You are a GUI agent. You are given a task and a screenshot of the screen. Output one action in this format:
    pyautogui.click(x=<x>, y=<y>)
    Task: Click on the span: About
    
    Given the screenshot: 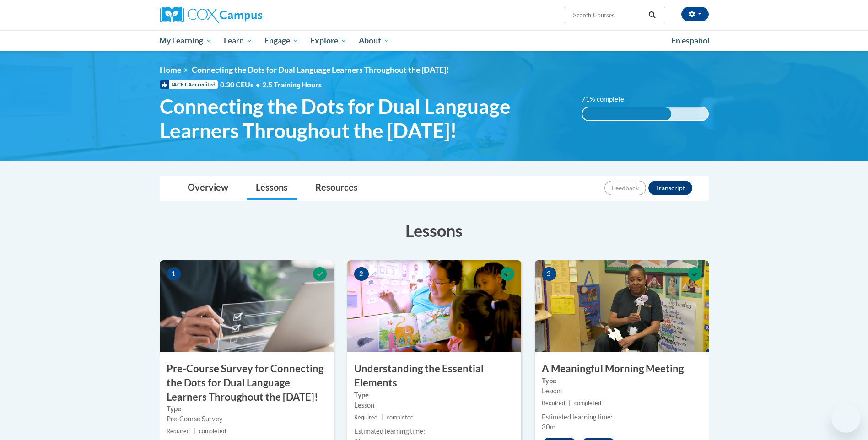 What is the action you would take?
    pyautogui.click(x=374, y=40)
    